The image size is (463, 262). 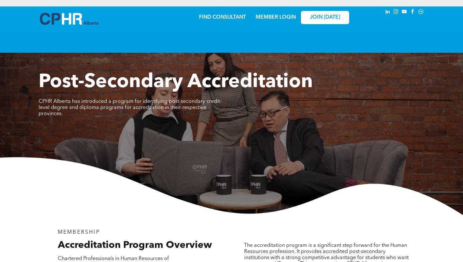 I want to click on img: A blue and white logo for cp alberta, so click(x=69, y=19).